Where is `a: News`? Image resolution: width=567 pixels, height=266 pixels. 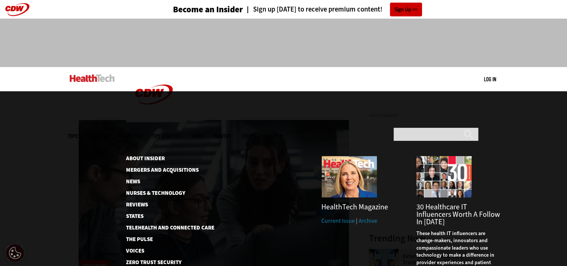
a: News is located at coordinates (164, 182).